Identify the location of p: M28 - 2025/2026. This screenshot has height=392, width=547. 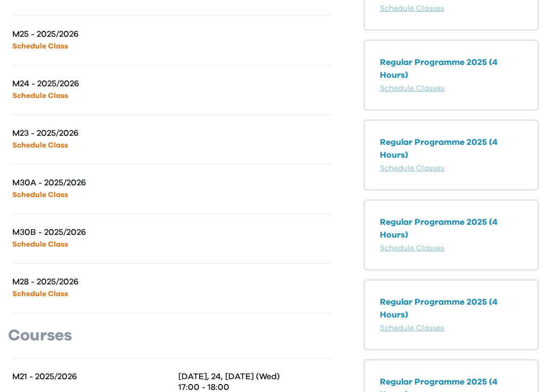
(92, 281).